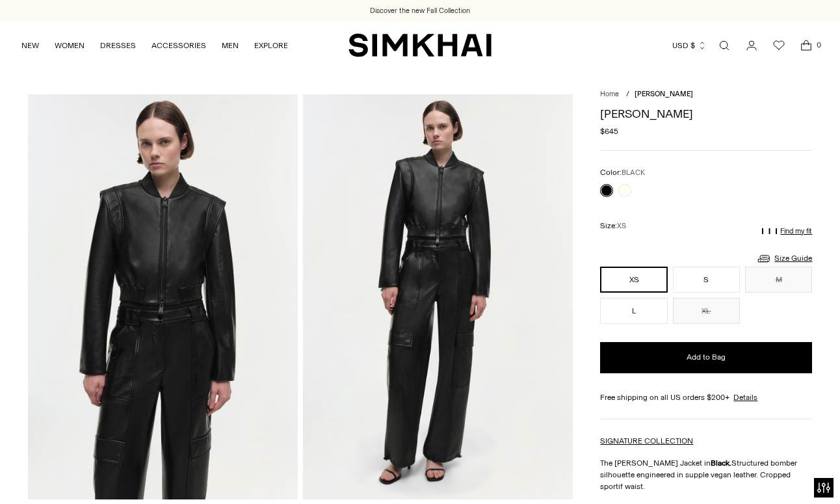  I want to click on span: BLACK, so click(633, 172).